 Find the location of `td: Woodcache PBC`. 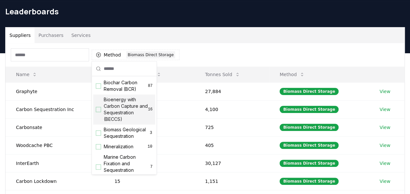

td: Woodcache PBC is located at coordinates (55, 145).